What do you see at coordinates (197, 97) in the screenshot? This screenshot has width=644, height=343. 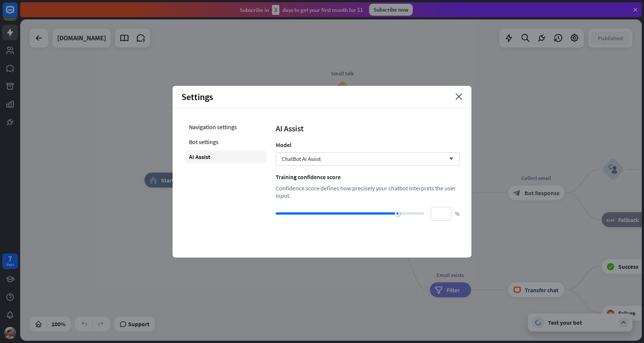 I see `span: Settings` at bounding box center [197, 97].